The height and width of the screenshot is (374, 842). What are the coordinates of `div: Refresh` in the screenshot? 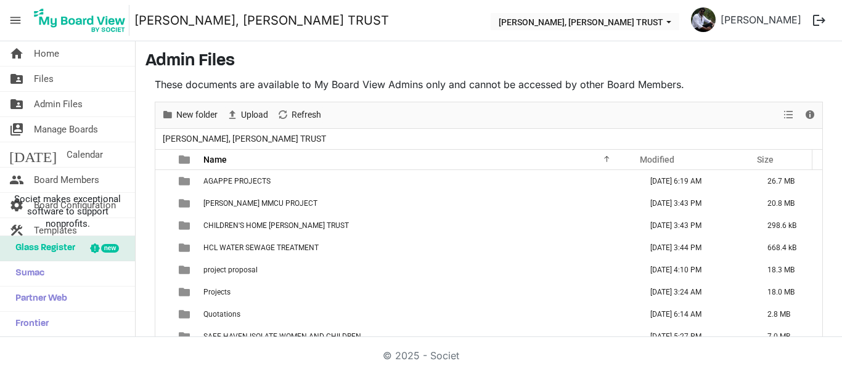 It's located at (299, 115).